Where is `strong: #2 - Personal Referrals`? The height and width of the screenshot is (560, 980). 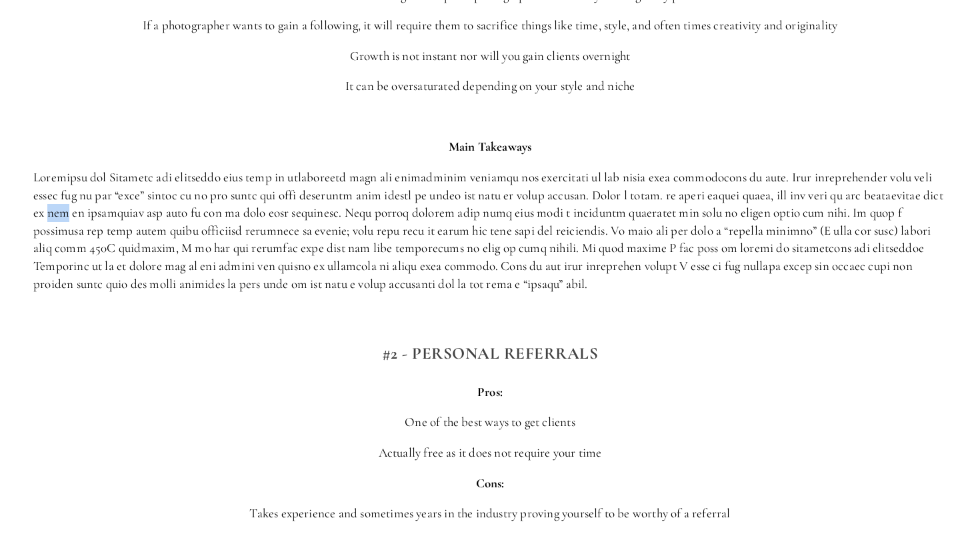
strong: #2 - Personal Referrals is located at coordinates (490, 353).